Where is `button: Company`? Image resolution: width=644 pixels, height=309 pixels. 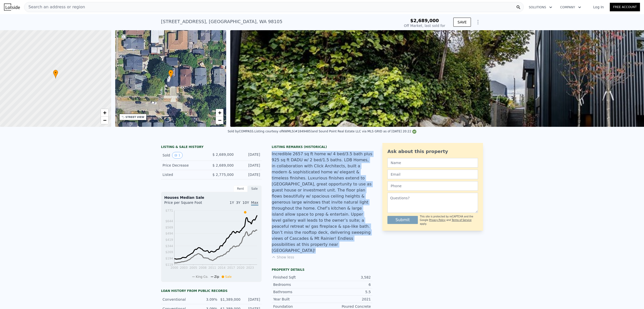
button: Company is located at coordinates (571, 7).